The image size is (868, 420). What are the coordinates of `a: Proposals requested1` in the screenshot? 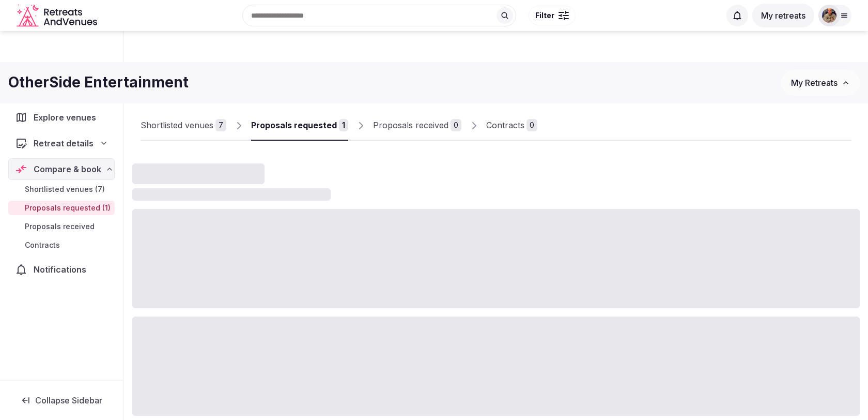 It's located at (300, 126).